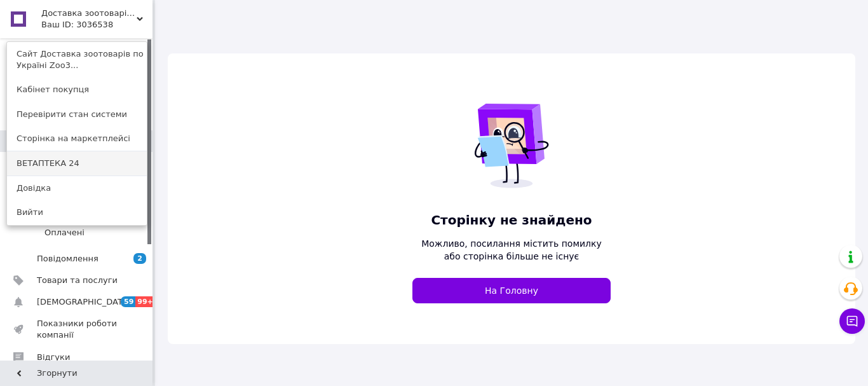  What do you see at coordinates (77, 281) in the screenshot?
I see `span: Товари та послуги` at bounding box center [77, 281].